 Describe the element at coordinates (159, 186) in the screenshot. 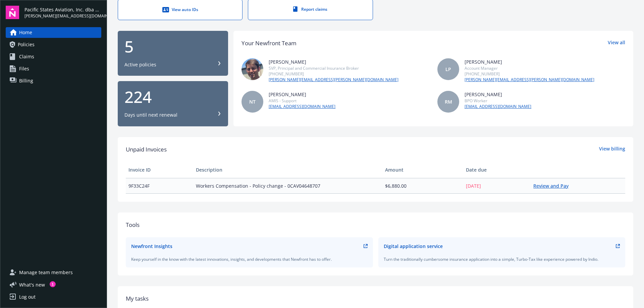

I see `td: 9F33C24F` at that location.